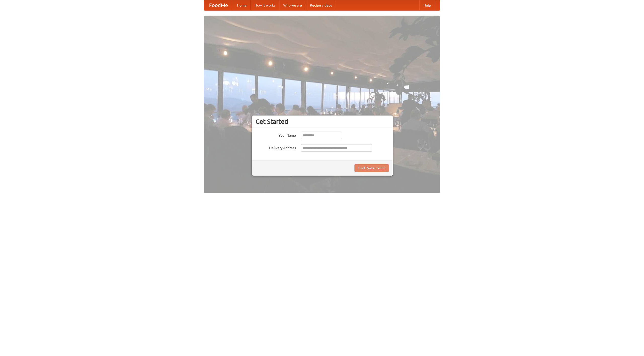  Describe the element at coordinates (427, 5) in the screenshot. I see `a: Help` at that location.